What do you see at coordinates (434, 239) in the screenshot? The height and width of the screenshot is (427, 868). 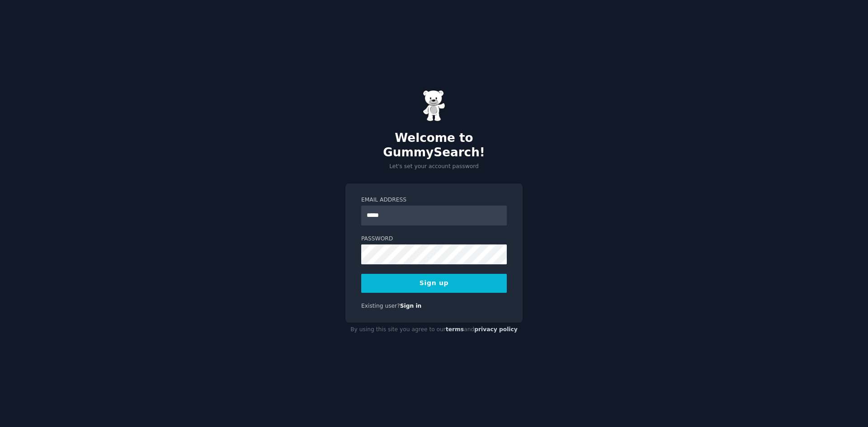 I see `label: Password` at bounding box center [434, 239].